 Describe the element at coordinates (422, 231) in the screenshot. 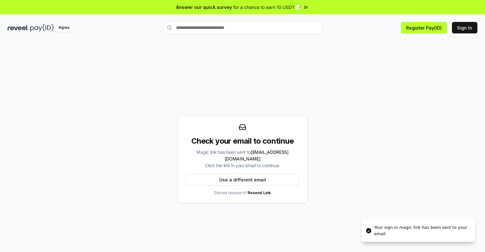

I see `div: Your sign-in magic link has been sent to your email` at that location.